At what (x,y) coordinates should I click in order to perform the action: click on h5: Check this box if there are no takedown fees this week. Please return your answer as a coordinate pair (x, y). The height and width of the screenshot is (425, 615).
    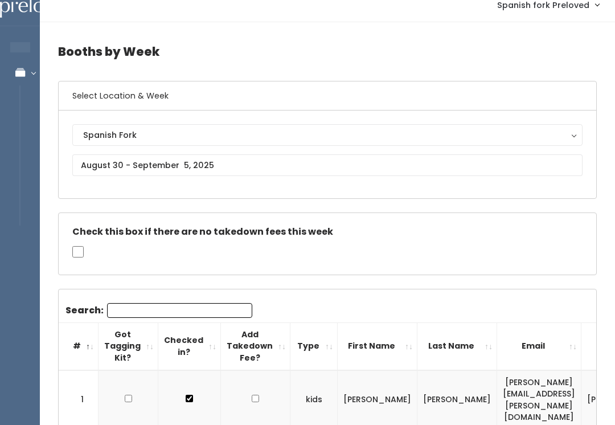
    Looking at the image, I should click on (327, 232).